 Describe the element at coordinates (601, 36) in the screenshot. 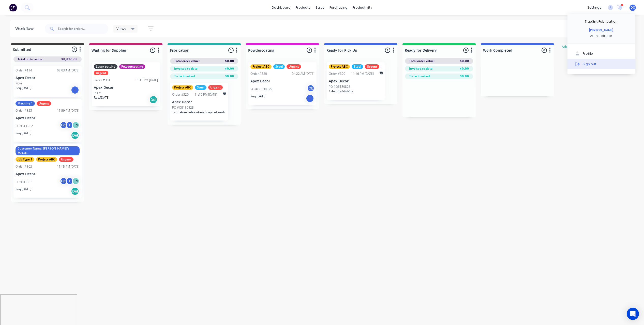

I see `div: Administrator` at that location.